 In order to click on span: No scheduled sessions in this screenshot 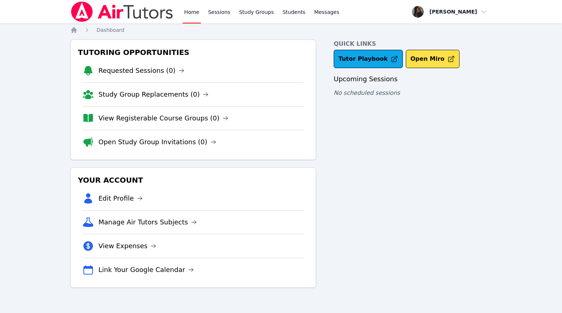, I will do `click(366, 93)`.